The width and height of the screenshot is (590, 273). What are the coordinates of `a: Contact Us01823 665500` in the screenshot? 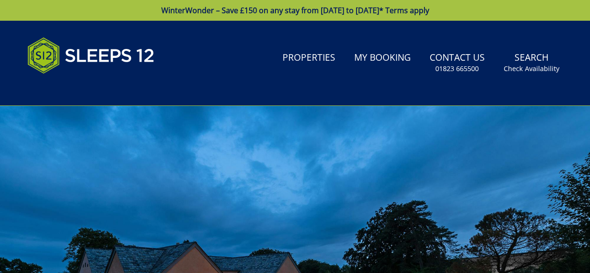 It's located at (457, 63).